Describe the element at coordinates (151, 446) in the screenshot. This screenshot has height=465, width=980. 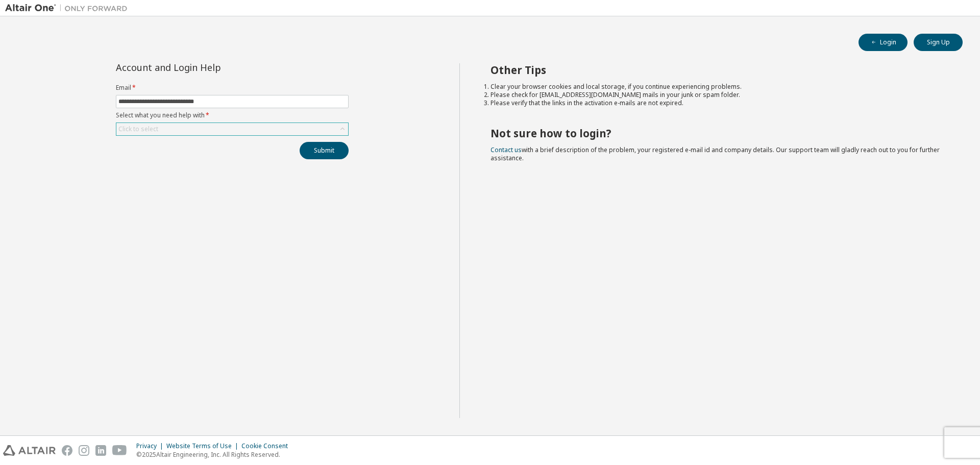
I see `div: Privacy` at that location.